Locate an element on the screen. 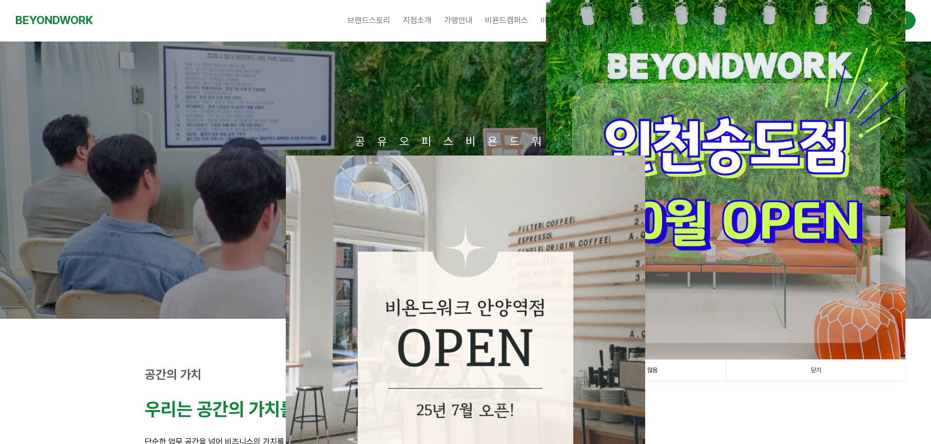  strong: 공간의 가치 is located at coordinates (173, 374).